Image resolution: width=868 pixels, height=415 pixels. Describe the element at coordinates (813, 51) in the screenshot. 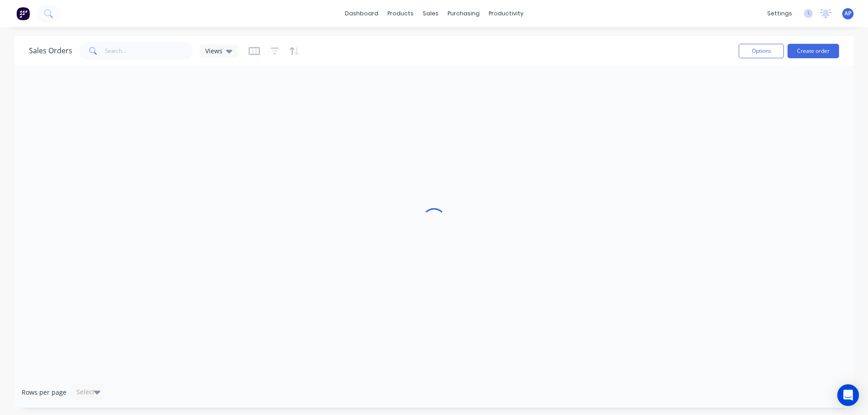

I see `button: Create order` at that location.